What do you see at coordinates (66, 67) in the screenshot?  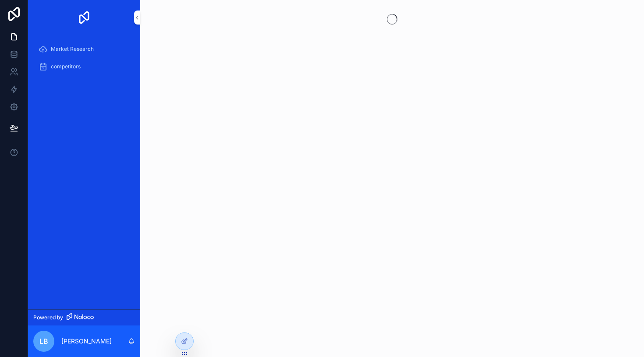 I see `span: competitors` at bounding box center [66, 67].